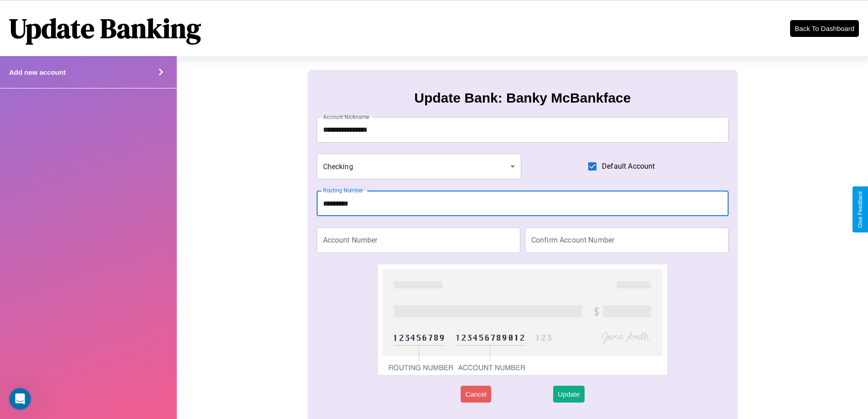  Describe the element at coordinates (343, 190) in the screenshot. I see `label: Routing Number` at that location.